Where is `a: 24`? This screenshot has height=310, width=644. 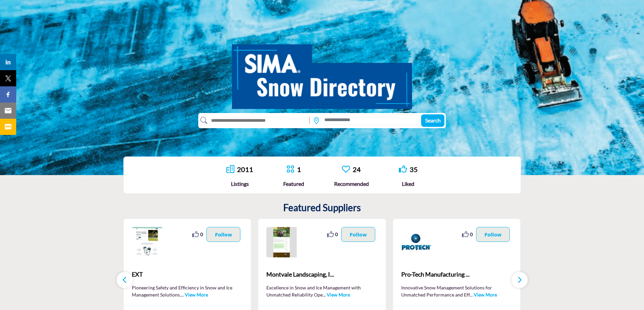
a: 24 is located at coordinates (357, 170).